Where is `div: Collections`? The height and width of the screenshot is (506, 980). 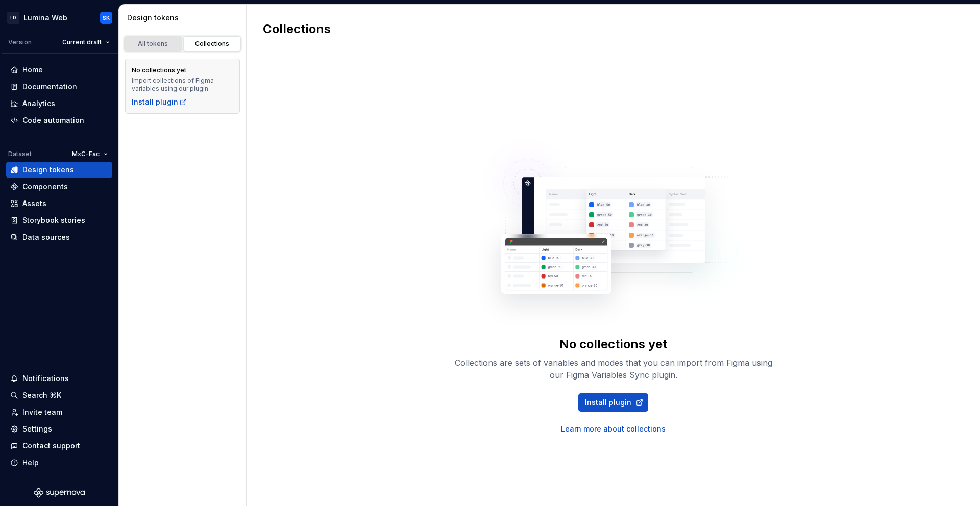 div: Collections is located at coordinates (212, 44).